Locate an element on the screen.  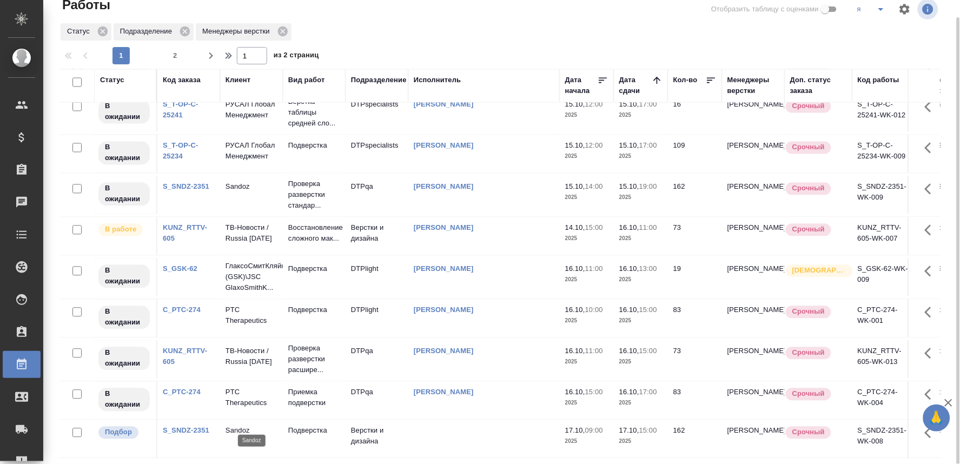
div: split button is located at coordinates (870, 9).